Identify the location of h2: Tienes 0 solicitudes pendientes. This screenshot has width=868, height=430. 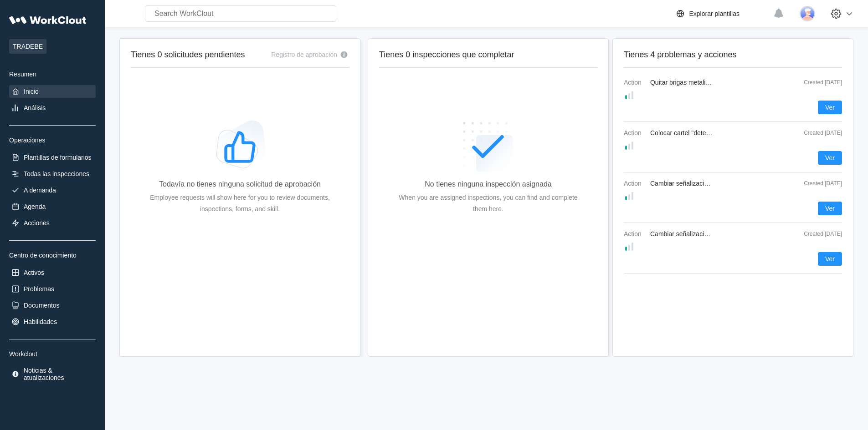
(188, 54).